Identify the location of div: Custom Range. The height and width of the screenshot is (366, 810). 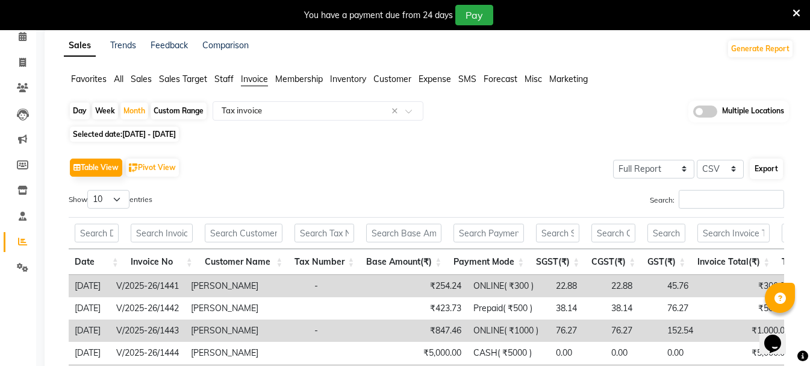
(178, 111).